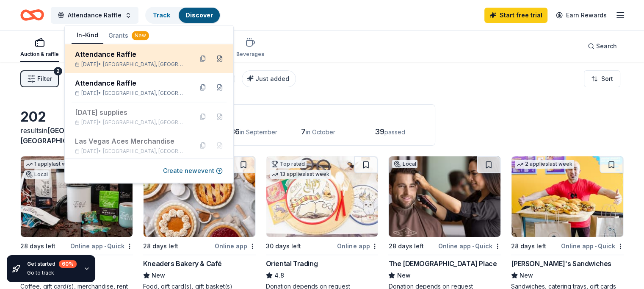 This screenshot has width=644, height=289. I want to click on div: Go to track, so click(52, 273).